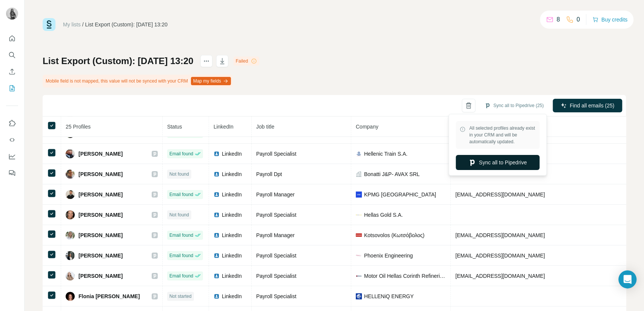 This screenshot has height=311, width=644. I want to click on span: Phoenix Engineering, so click(388, 256).